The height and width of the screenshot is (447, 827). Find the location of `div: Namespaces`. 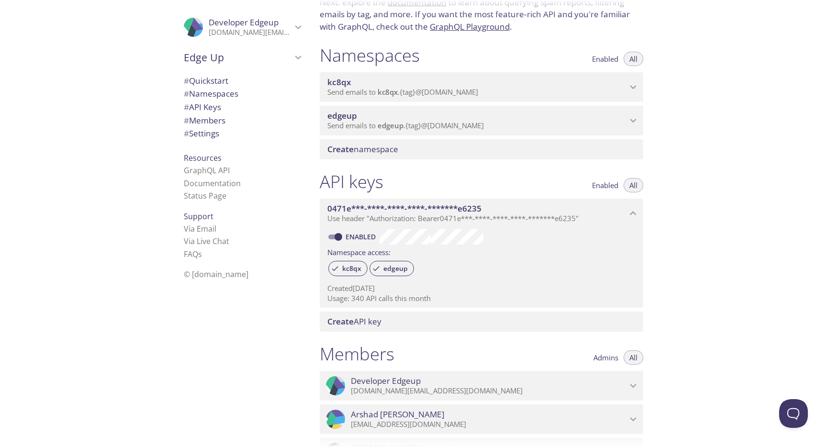

div: Namespaces is located at coordinates (242, 94).